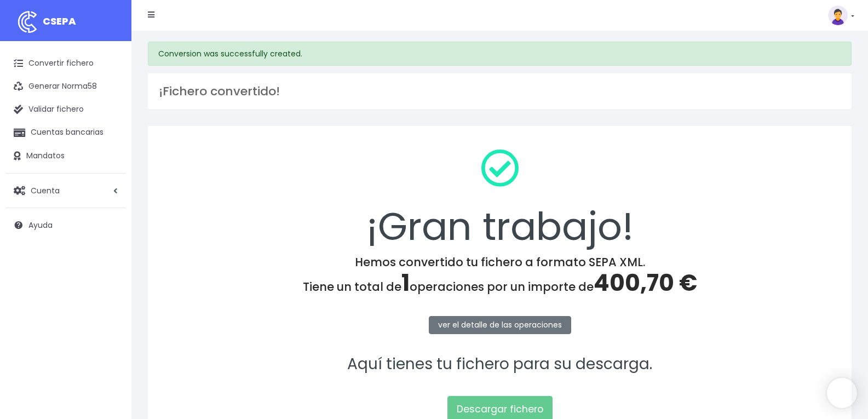 This screenshot has height=419, width=868. Describe the element at coordinates (65, 109) in the screenshot. I see `a: Validar fichero` at that location.